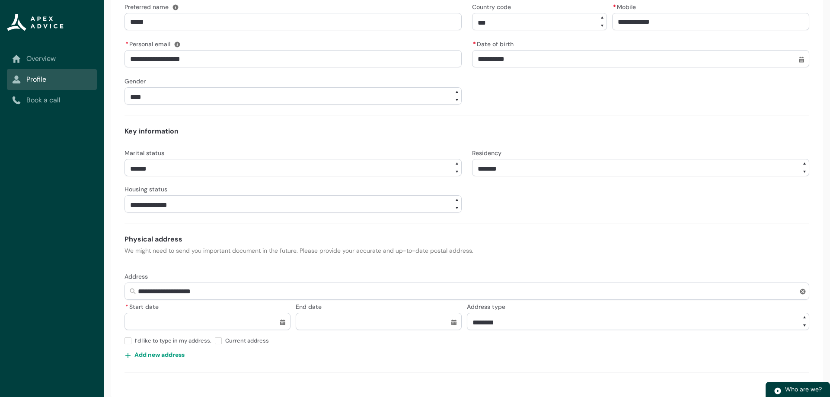 The height and width of the screenshot is (397, 830). I want to click on label: Start date, so click(143, 306).